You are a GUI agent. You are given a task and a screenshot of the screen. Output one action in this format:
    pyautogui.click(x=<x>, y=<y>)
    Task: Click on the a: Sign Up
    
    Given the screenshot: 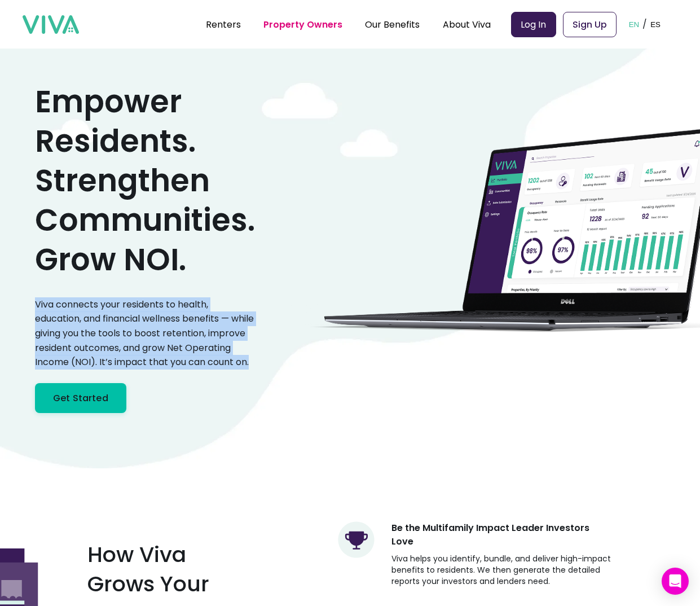 What is the action you would take?
    pyautogui.click(x=590, y=25)
    